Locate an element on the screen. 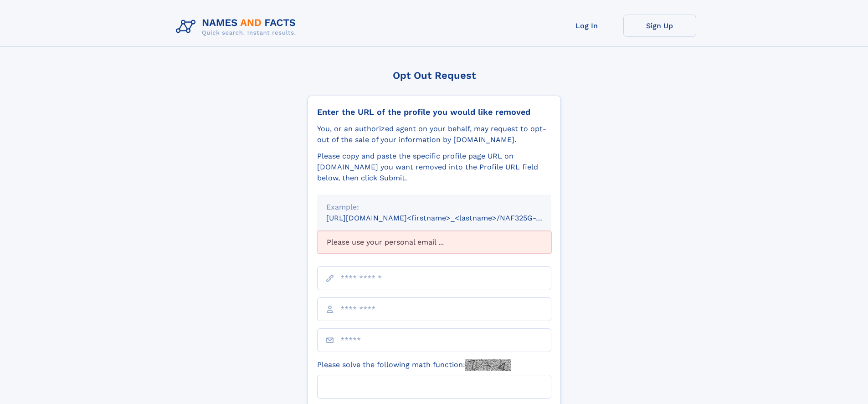 This screenshot has width=868, height=404. div: Please use your personal email ... is located at coordinates (434, 242).